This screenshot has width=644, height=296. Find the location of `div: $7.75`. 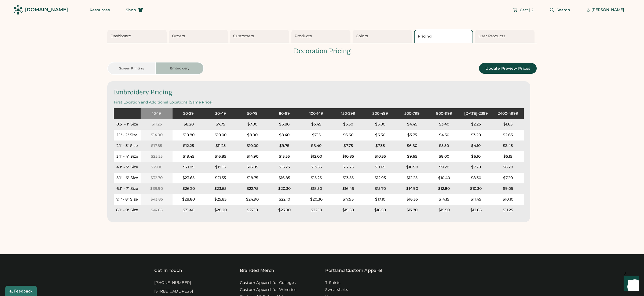

div: $7.75 is located at coordinates (348, 146).